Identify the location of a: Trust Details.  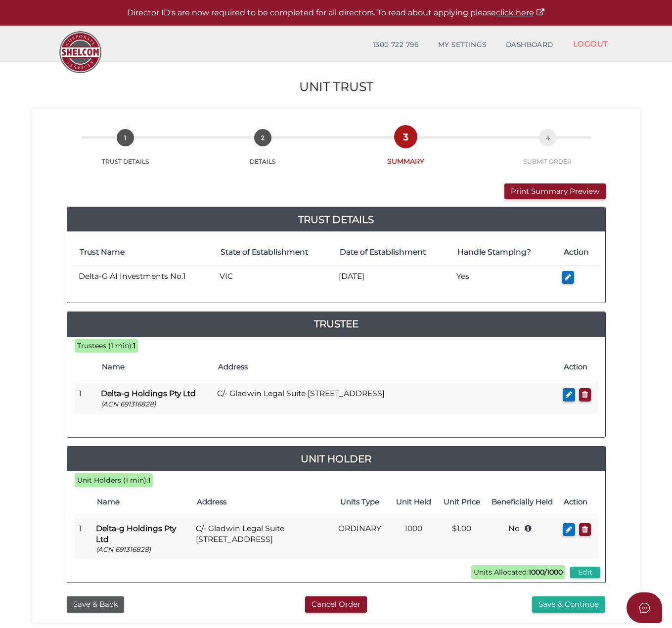
(336, 219).